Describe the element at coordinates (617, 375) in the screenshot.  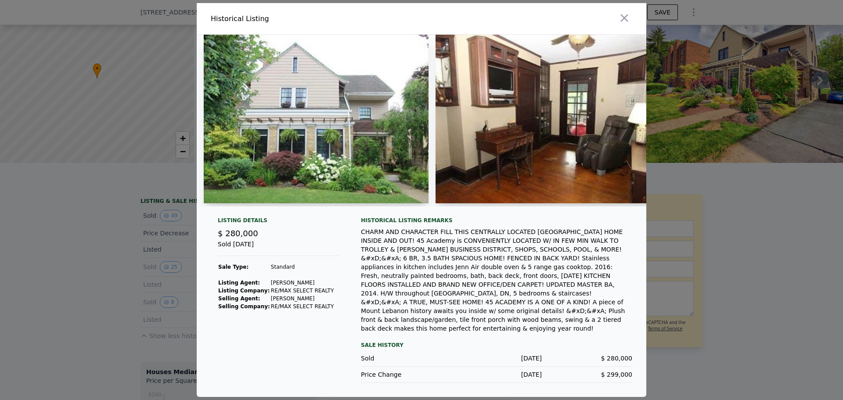
I see `span: $ 299,000` at that location.